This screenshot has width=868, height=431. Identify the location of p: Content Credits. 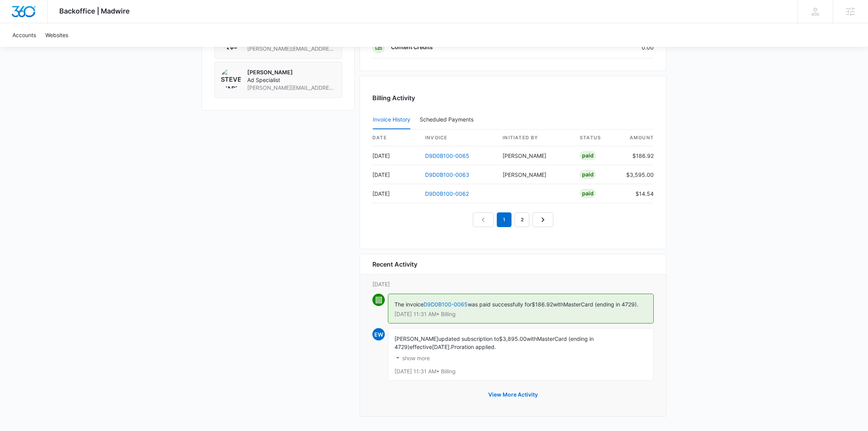
(412, 47).